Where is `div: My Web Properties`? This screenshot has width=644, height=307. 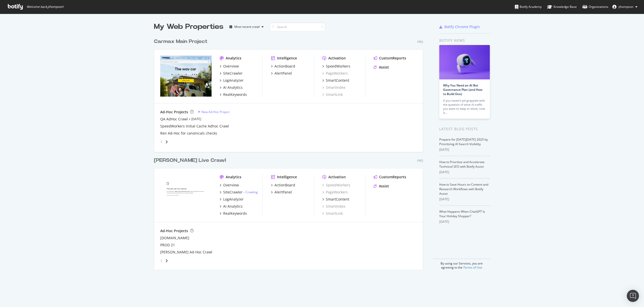 div: My Web Properties is located at coordinates (188, 27).